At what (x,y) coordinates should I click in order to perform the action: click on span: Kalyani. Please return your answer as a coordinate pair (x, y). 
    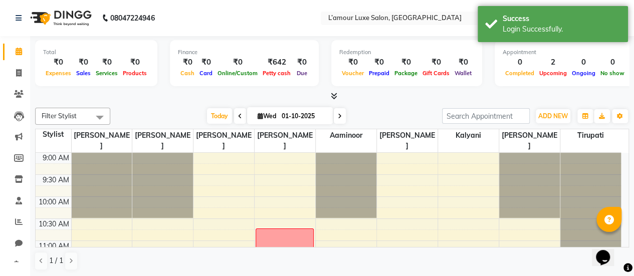
    Looking at the image, I should click on (468, 135).